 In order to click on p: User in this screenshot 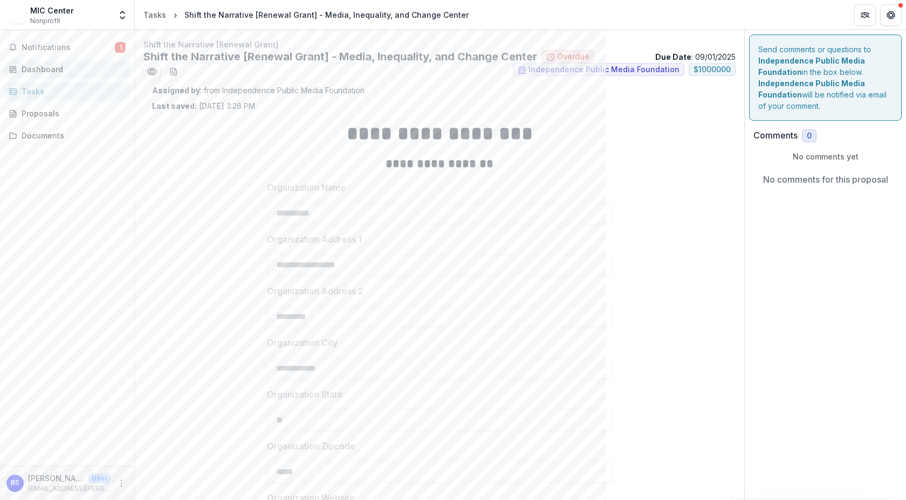, I will do `click(99, 479)`.